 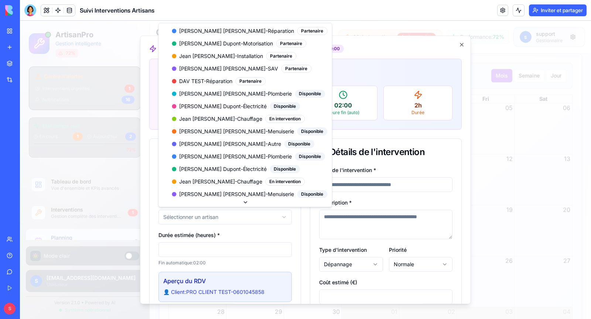 What do you see at coordinates (10, 308) in the screenshot?
I see `font: S` at bounding box center [10, 308].